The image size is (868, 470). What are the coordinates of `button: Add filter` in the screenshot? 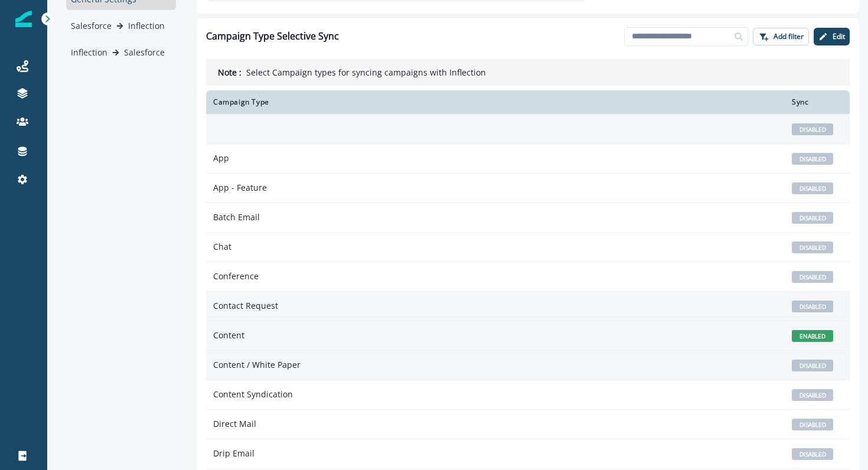 It's located at (781, 37).